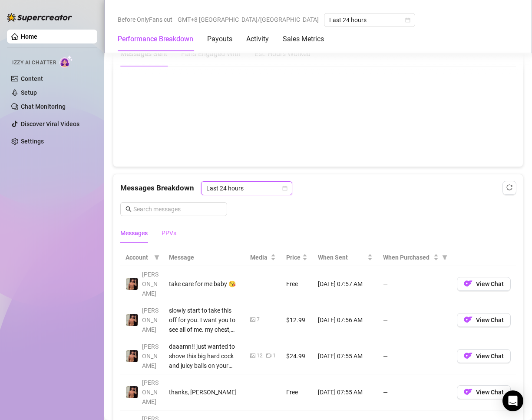  What do you see at coordinates (34, 62) in the screenshot?
I see `span: Izzy AI Chatter` at bounding box center [34, 62].